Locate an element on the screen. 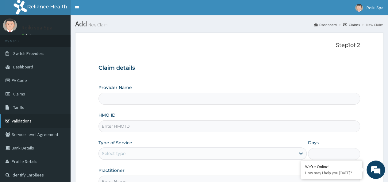  p: How may I help you today? is located at coordinates (331, 173).